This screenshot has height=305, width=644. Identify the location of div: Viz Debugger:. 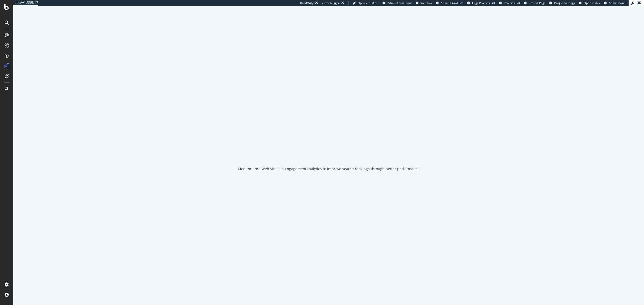
(331, 3).